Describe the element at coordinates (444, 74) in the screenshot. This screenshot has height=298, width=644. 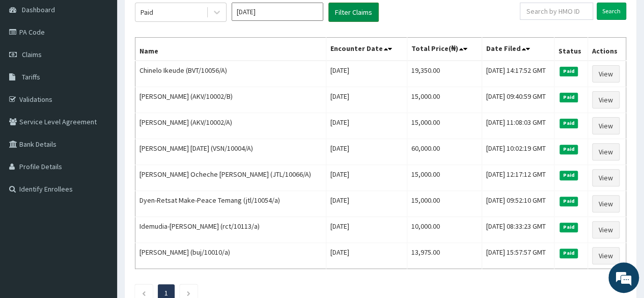
I see `td: 19,350.00` at that location.